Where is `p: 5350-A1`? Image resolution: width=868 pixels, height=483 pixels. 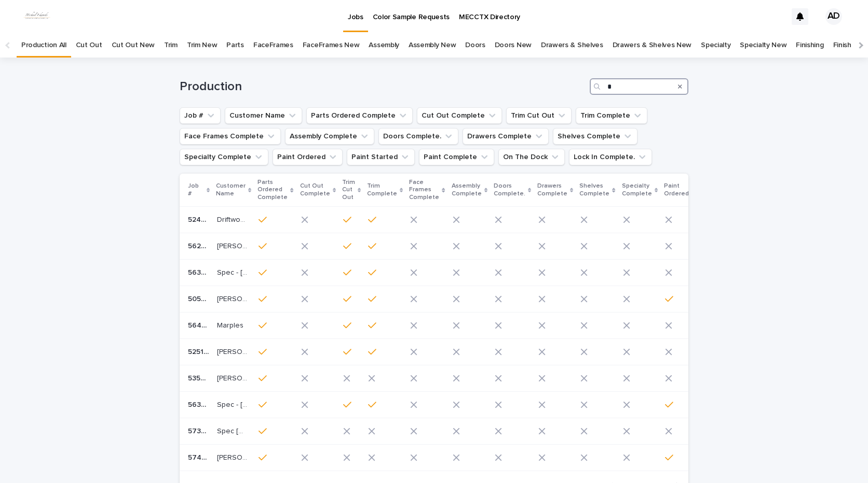
p: 5350-A1 is located at coordinates (200, 377).